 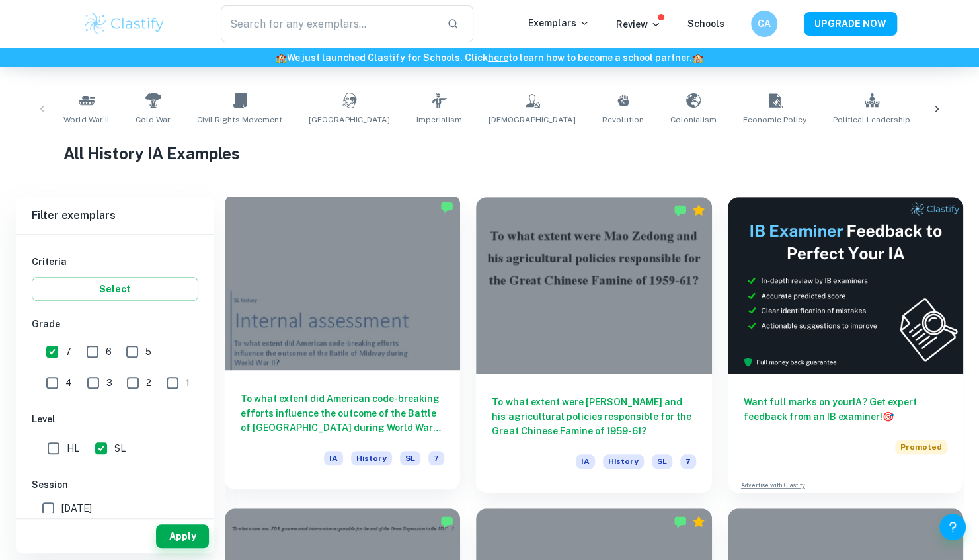 I want to click on h1: All History IA Examples, so click(x=490, y=154).